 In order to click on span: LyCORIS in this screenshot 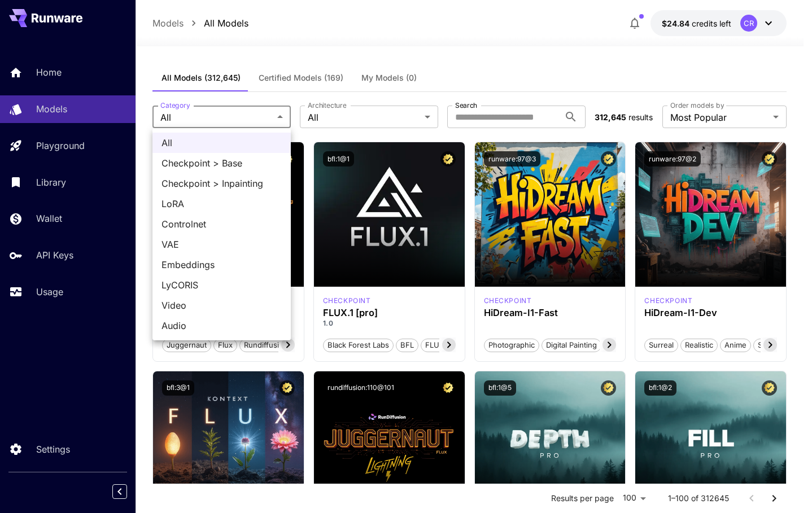, I will do `click(222, 285)`.